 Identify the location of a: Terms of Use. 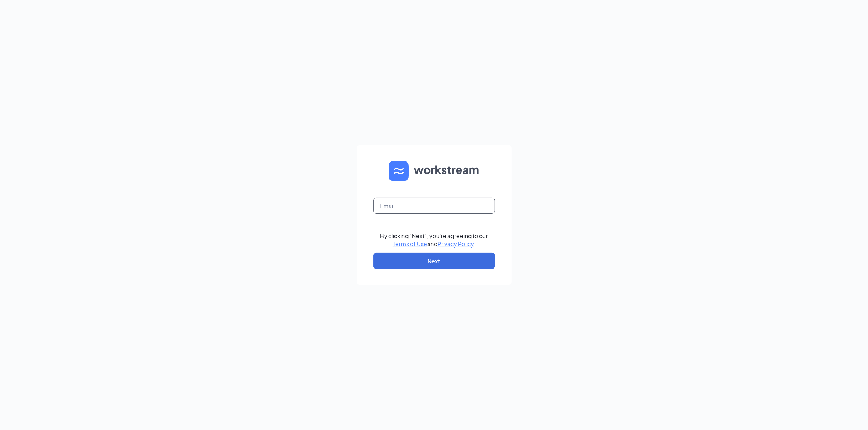
(409, 244).